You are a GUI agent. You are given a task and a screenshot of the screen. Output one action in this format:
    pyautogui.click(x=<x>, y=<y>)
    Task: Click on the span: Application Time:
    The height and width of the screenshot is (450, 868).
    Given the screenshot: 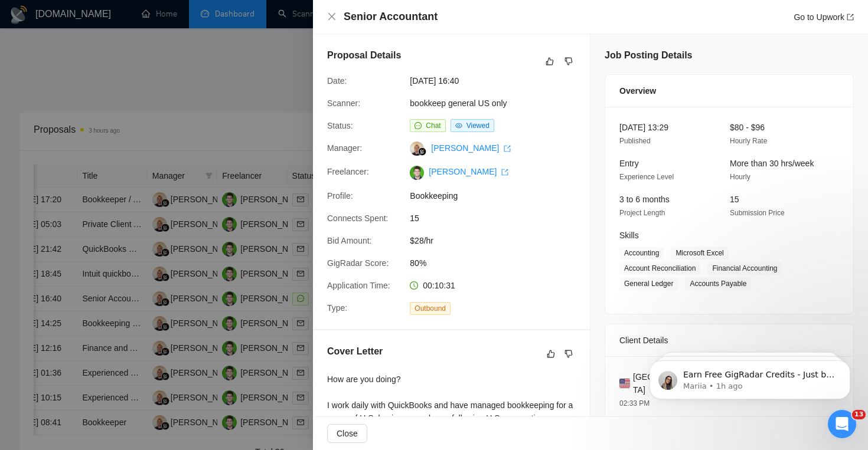 What is the action you would take?
    pyautogui.click(x=358, y=285)
    